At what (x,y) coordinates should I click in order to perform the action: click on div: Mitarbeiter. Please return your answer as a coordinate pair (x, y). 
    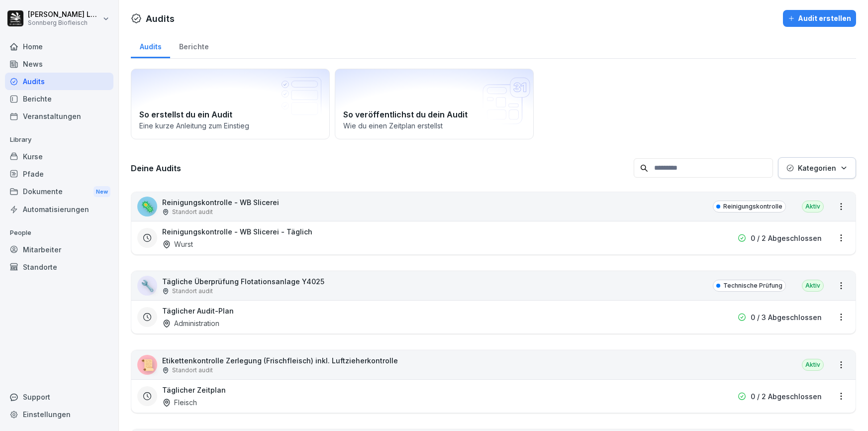
    Looking at the image, I should click on (59, 250).